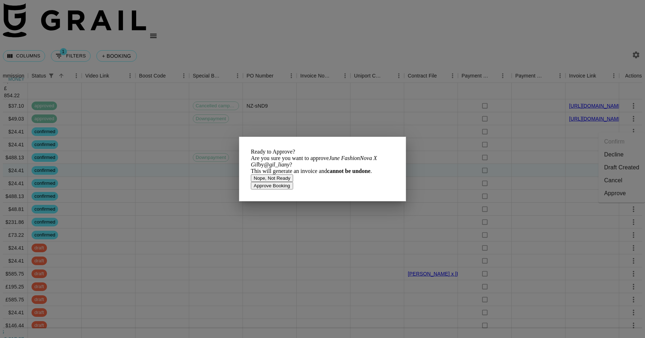 The image size is (645, 338). Describe the element at coordinates (314, 161) in the screenshot. I see `em: June FashionNova X Gil` at that location.